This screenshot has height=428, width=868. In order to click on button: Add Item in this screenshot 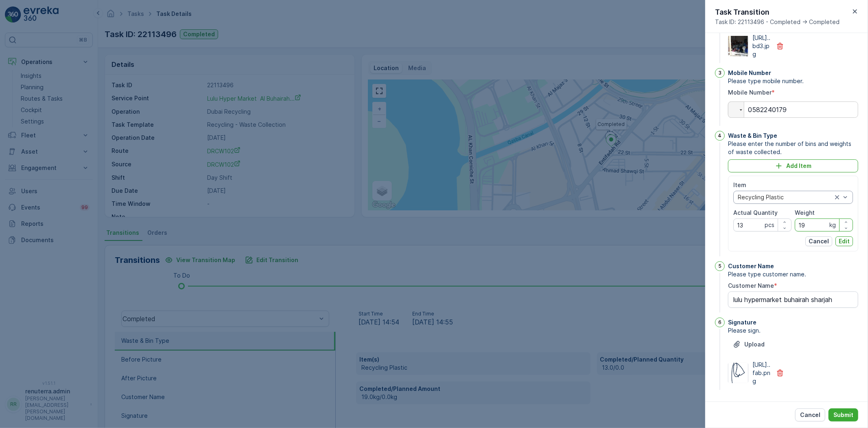, I will do `click(793, 166)`.